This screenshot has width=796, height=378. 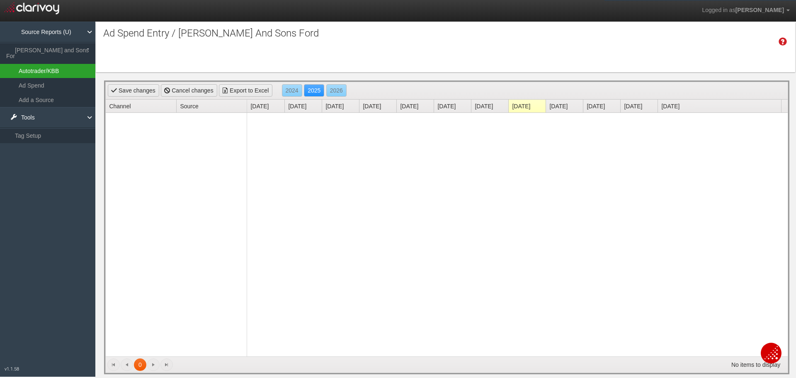 I want to click on a: Source, so click(x=213, y=106).